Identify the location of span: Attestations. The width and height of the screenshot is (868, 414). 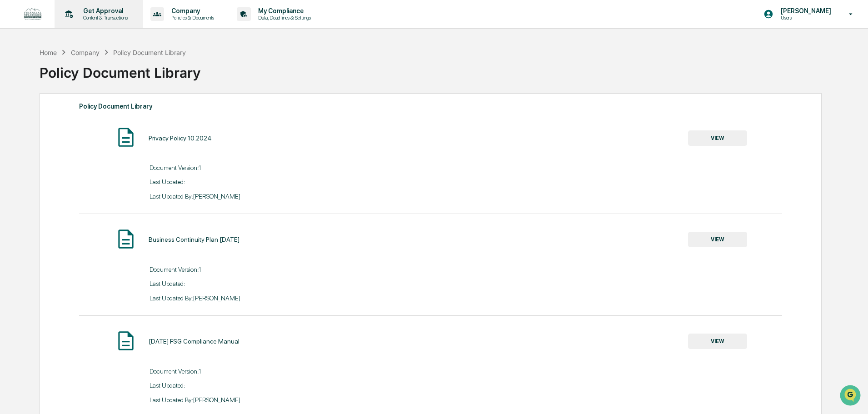
(93, 119).